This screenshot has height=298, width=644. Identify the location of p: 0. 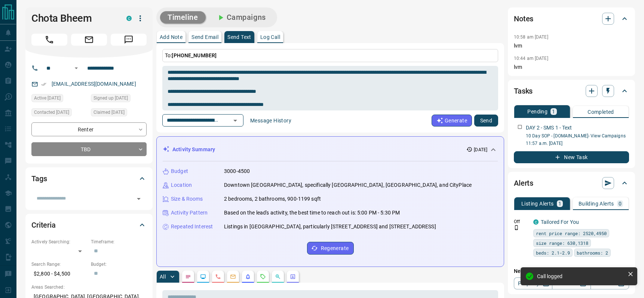
(620, 204).